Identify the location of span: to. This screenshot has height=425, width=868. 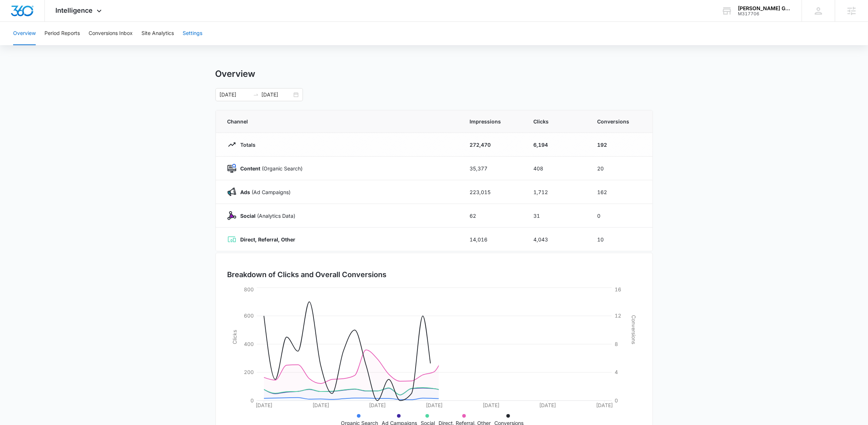
(256, 95).